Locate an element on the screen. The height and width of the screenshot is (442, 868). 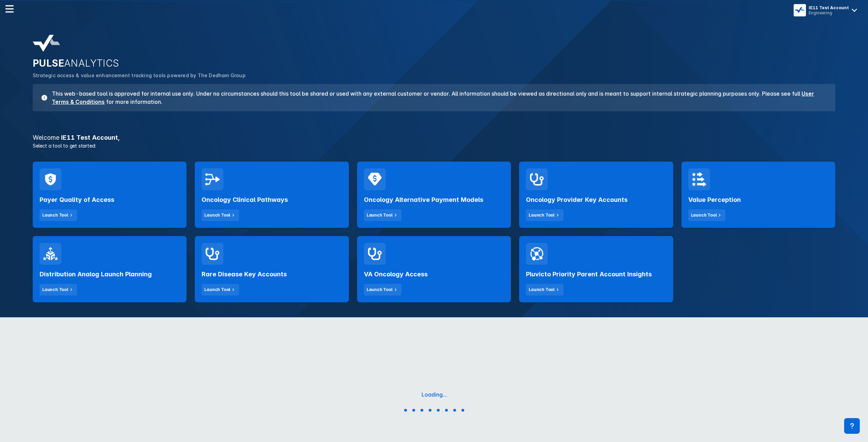
a: Rare Disease Key AccountsLaunch Tool is located at coordinates (272, 269).